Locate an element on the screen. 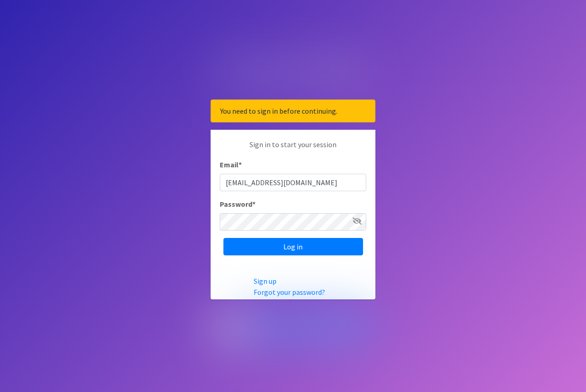 The height and width of the screenshot is (392, 586). div: You need to sign in before continuing. is located at coordinates (293, 111).